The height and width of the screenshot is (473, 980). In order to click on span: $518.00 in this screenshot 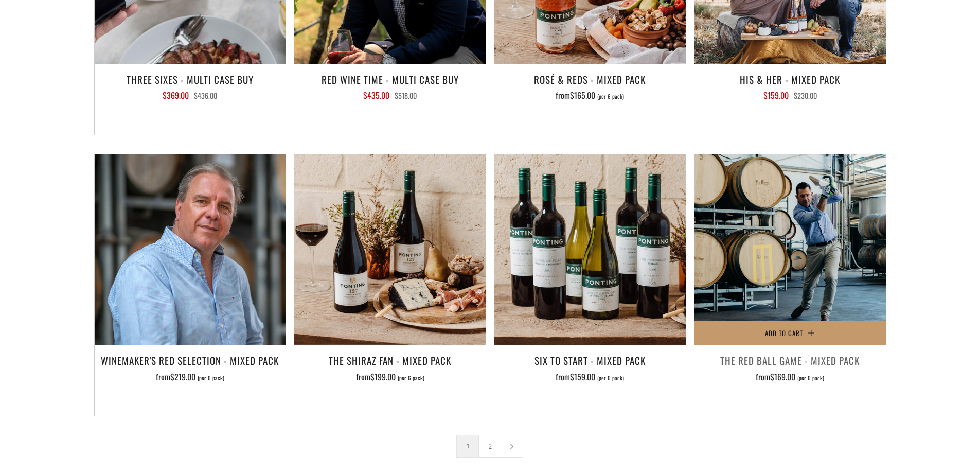, I will do `click(405, 95)`.